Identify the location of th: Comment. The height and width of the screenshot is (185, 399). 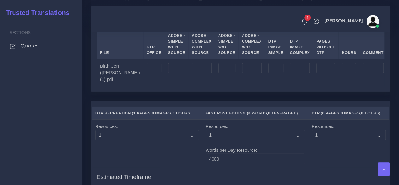
(373, 41).